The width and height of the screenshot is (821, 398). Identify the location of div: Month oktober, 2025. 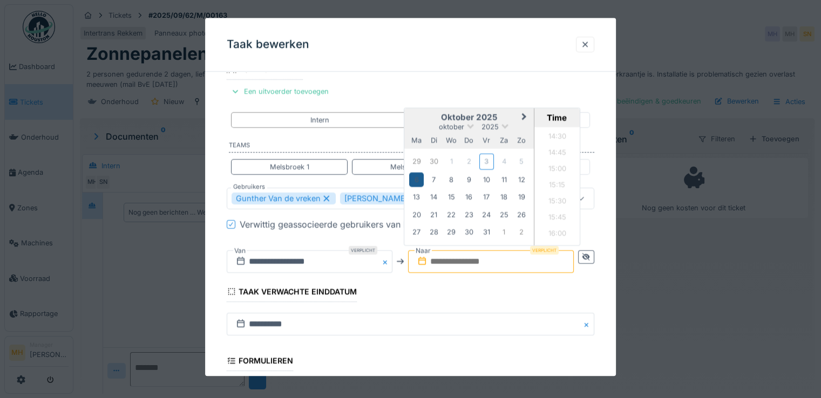
(468, 197).